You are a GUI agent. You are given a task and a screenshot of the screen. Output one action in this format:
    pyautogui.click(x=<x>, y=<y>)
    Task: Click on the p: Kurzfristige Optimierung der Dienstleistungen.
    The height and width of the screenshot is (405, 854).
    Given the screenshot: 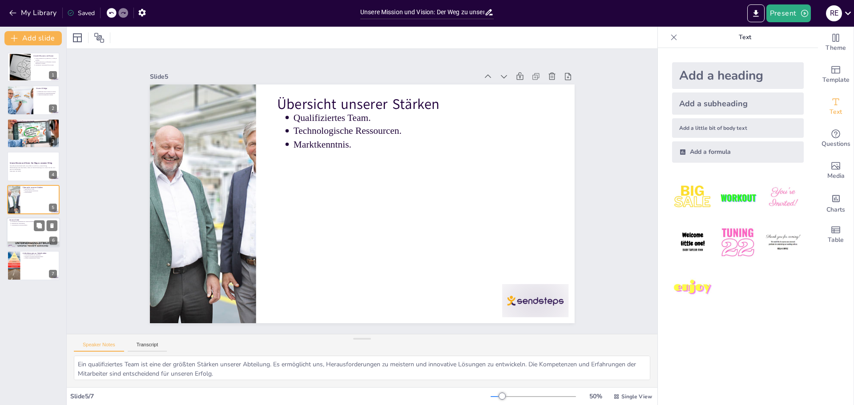 What is the action you would take?
    pyautogui.click(x=34, y=222)
    